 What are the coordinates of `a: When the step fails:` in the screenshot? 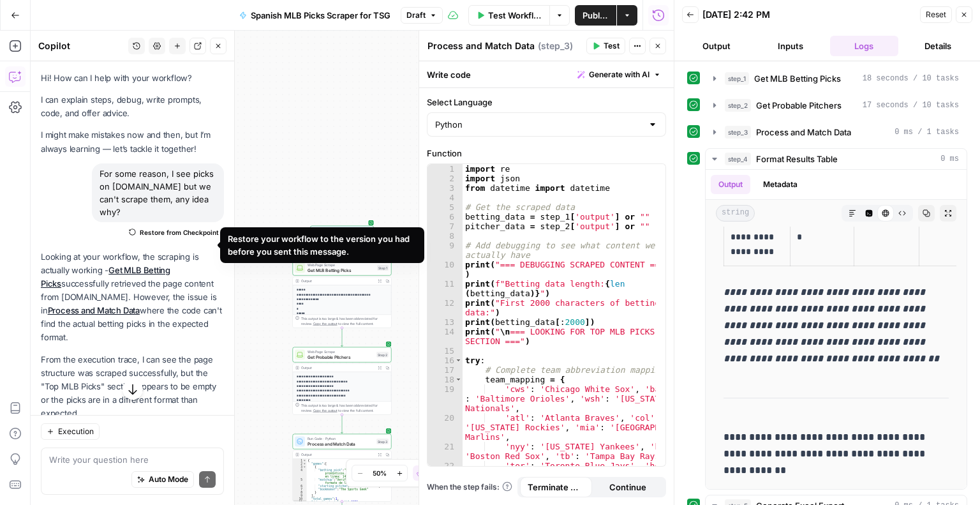 It's located at (469, 487).